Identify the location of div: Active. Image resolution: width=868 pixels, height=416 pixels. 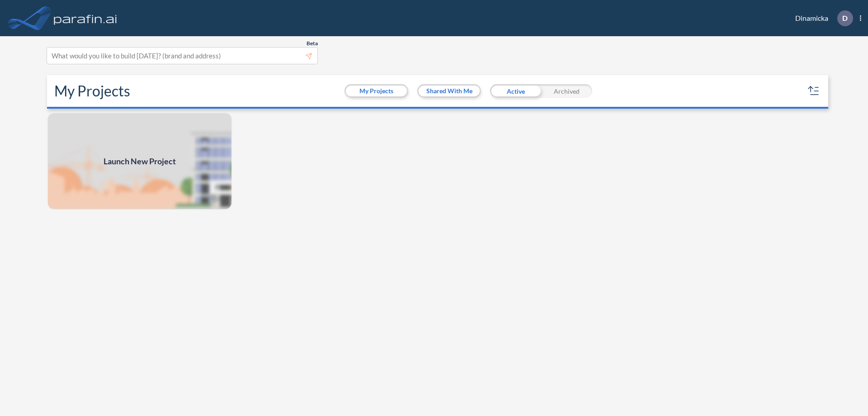
(515, 91).